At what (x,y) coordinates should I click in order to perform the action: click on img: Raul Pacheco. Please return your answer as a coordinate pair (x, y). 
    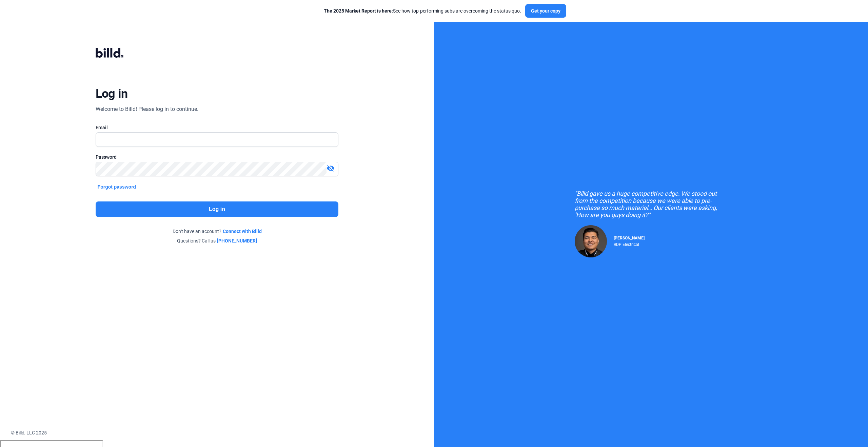
    Looking at the image, I should click on (590, 242).